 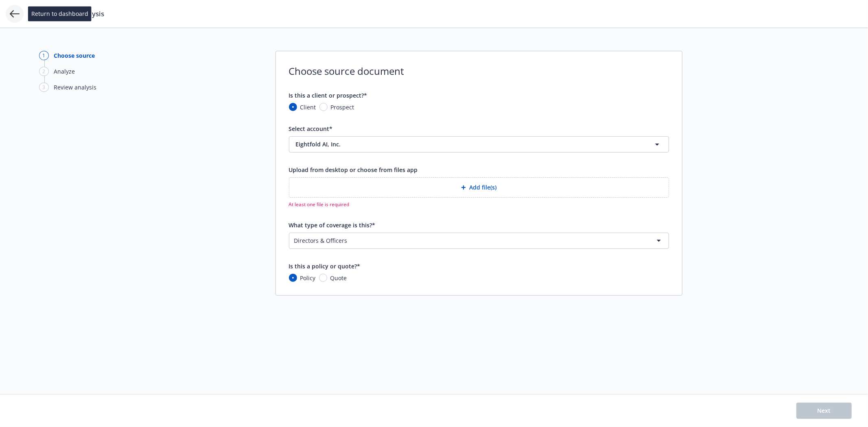 I want to click on div: 3, so click(x=44, y=87).